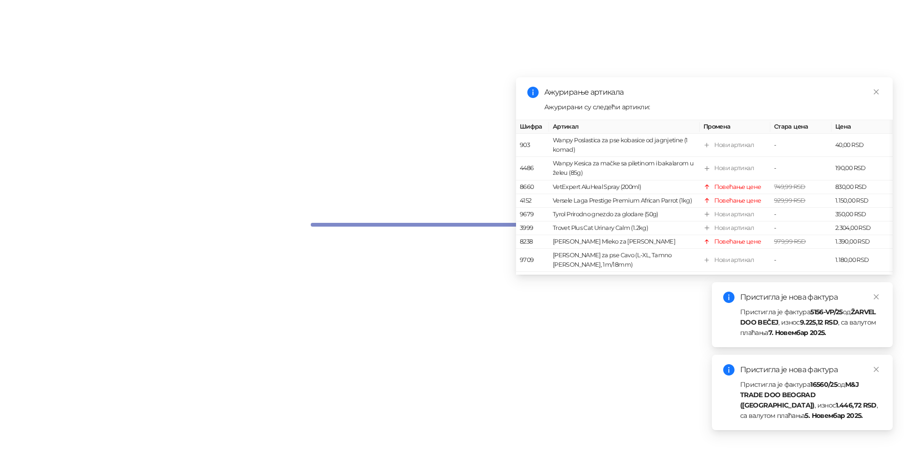  I want to click on td: 903, so click(533, 145).